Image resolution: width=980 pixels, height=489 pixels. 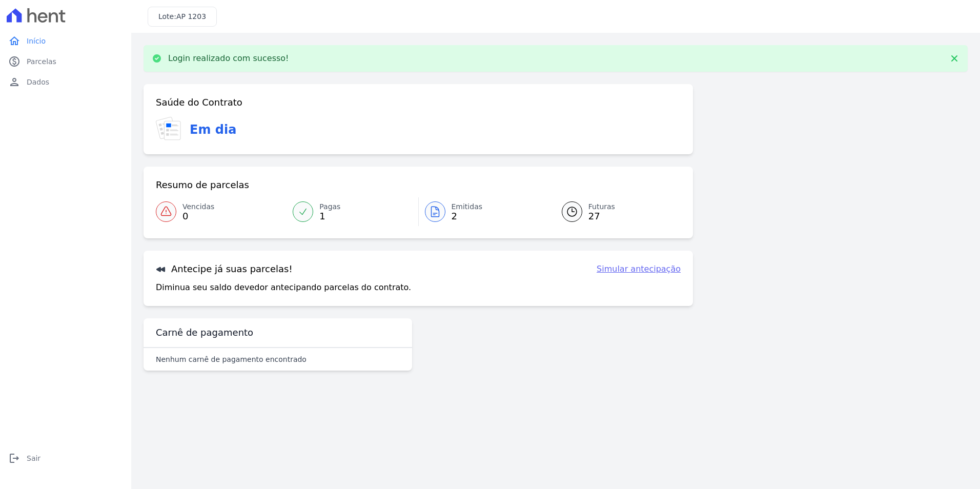 I want to click on a: Pagas 1, so click(x=352, y=211).